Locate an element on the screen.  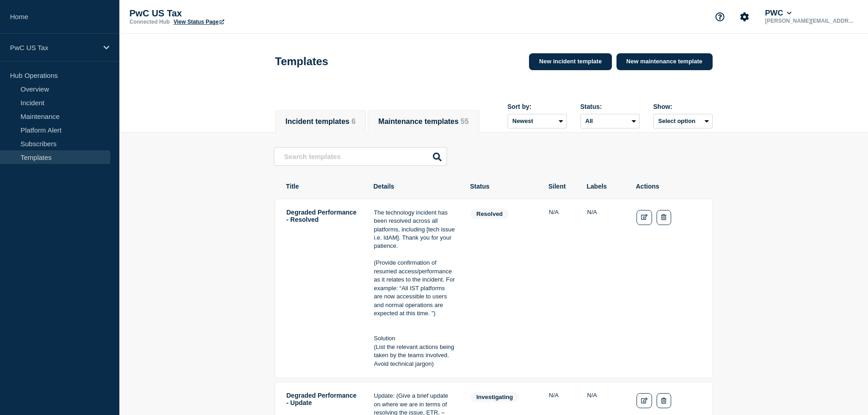
a: View Status Page is located at coordinates (199, 22).